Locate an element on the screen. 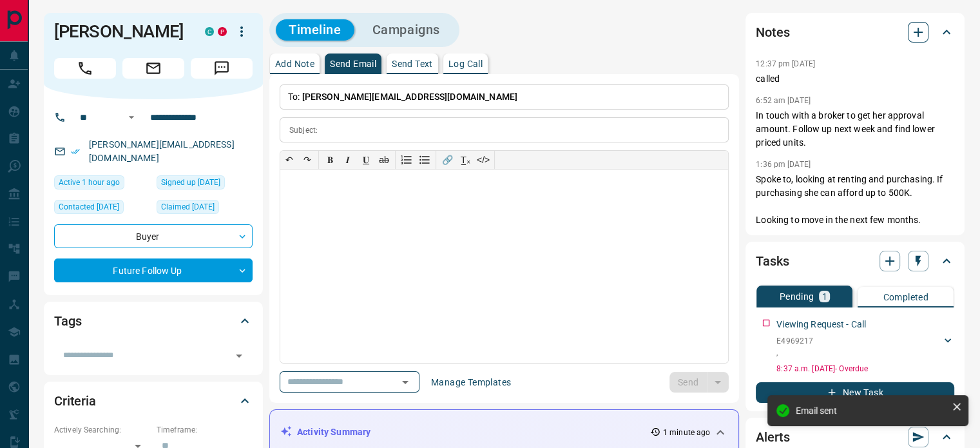 Image resolution: width=980 pixels, height=448 pixels. div: Activity Summary1 minute ago is located at coordinates (504, 432).